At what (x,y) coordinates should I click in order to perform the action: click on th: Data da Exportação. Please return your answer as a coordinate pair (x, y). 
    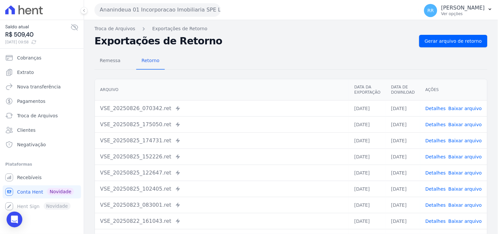
    Looking at the image, I should click on (367, 90).